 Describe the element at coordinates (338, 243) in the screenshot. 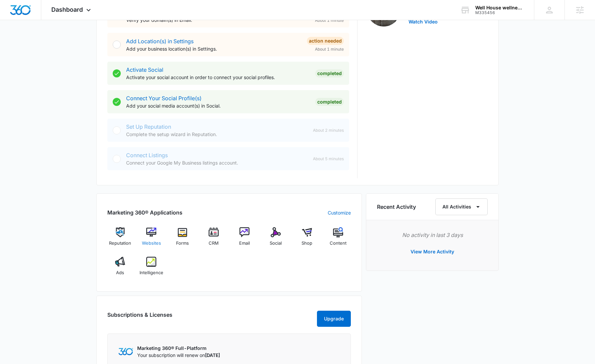

I see `span: Content` at that location.